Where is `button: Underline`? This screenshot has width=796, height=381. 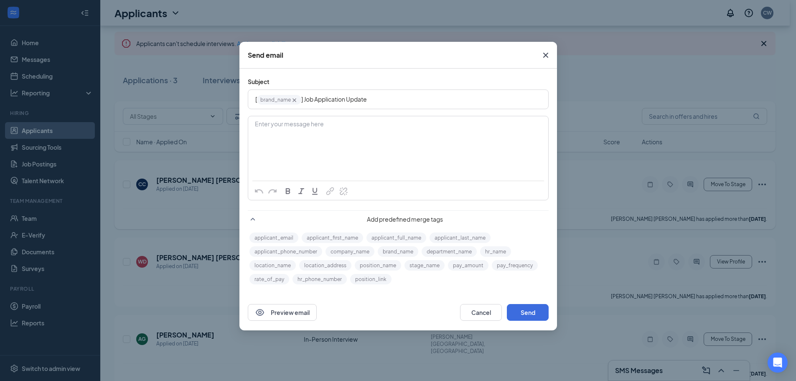
button: Underline is located at coordinates (315, 191).